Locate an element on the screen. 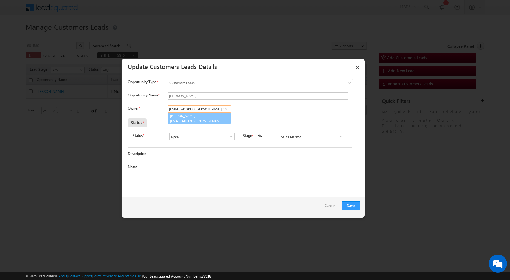 This screenshot has width=510, height=280. label: Description is located at coordinates (137, 154).